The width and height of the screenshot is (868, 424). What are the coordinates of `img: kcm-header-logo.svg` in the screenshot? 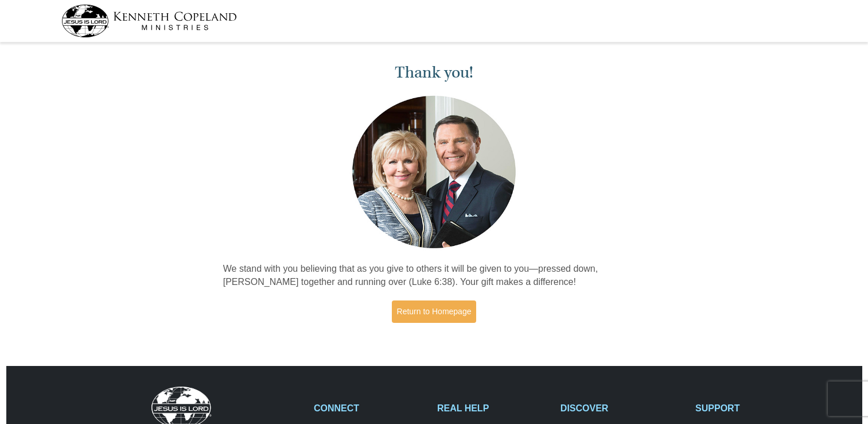 It's located at (149, 21).